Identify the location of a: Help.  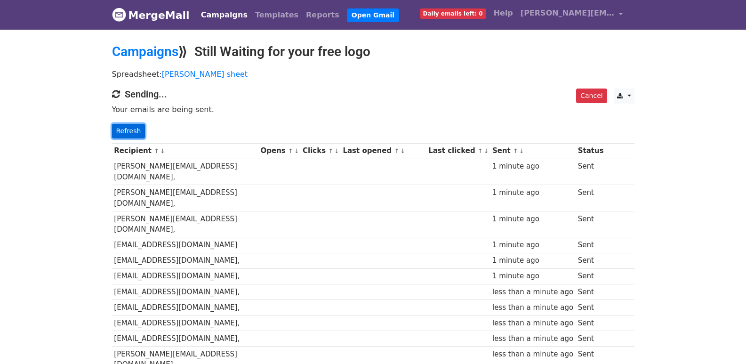
(503, 13).